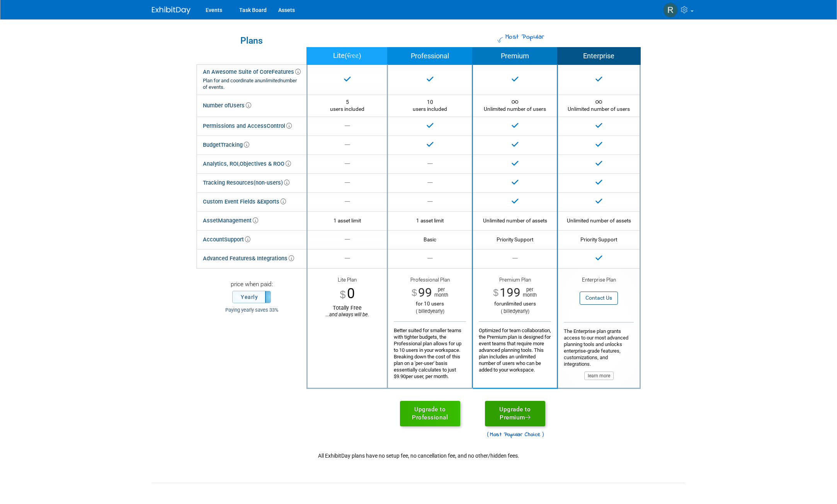  What do you see at coordinates (599, 351) in the screenshot?
I see `div: The Enterprise plan grants access to our most advanced planning tools and unlocks enterprise-grad...` at bounding box center [599, 351].